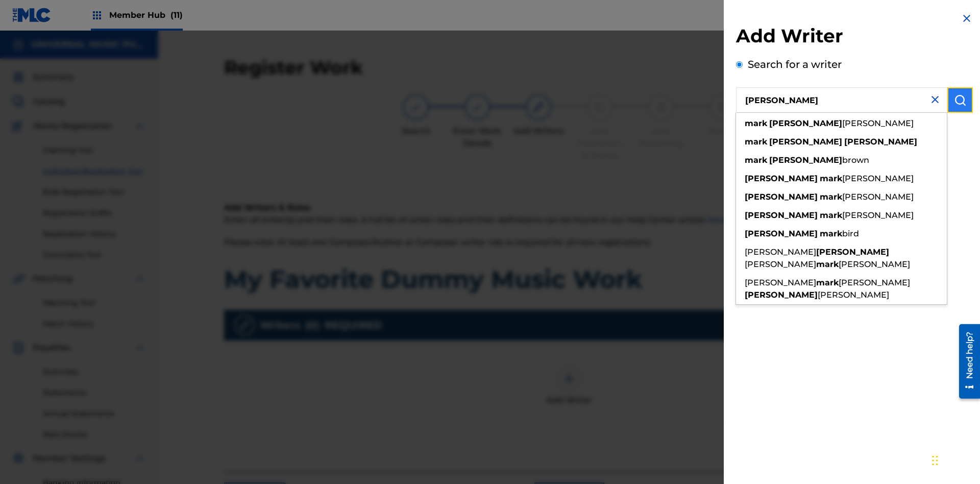  I want to click on span: brown, so click(856, 160).